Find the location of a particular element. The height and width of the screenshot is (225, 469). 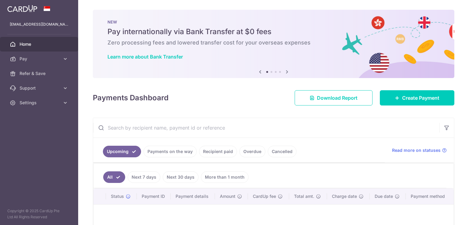

span: Home is located at coordinates (40, 44).